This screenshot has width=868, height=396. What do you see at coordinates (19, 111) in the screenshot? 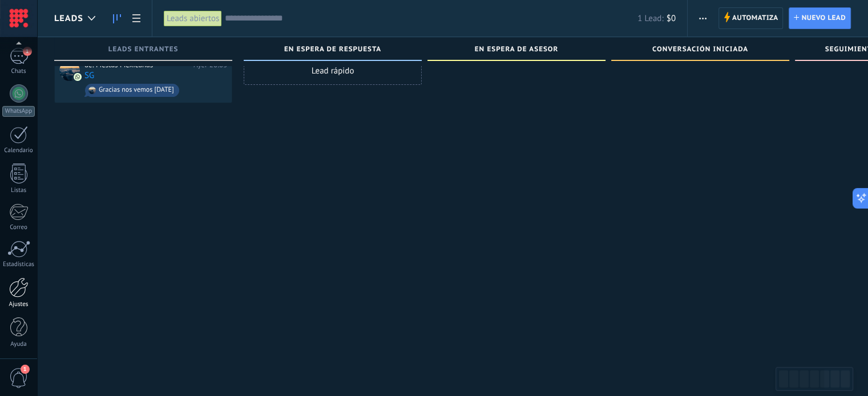
I see `div: WhatsApp` at bounding box center [19, 111].